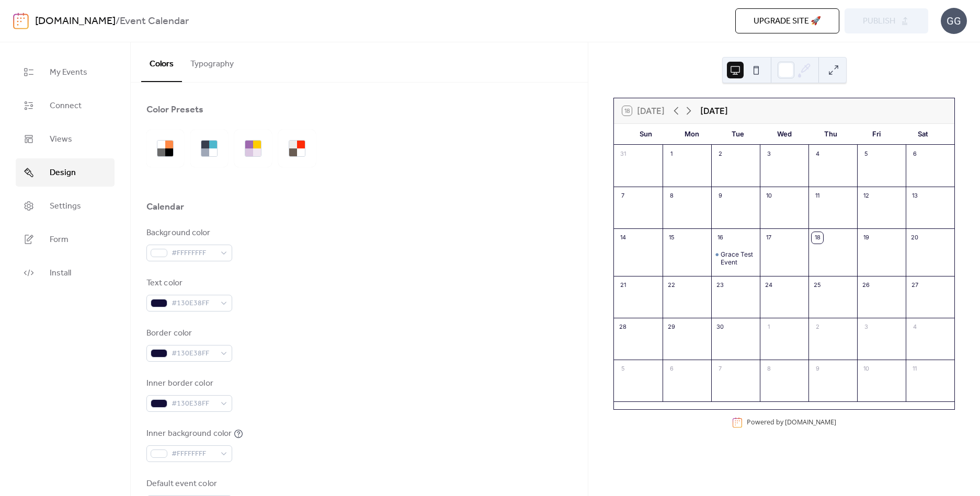 The height and width of the screenshot is (496, 980). Describe the element at coordinates (791, 422) in the screenshot. I see `div: Powered by` at that location.